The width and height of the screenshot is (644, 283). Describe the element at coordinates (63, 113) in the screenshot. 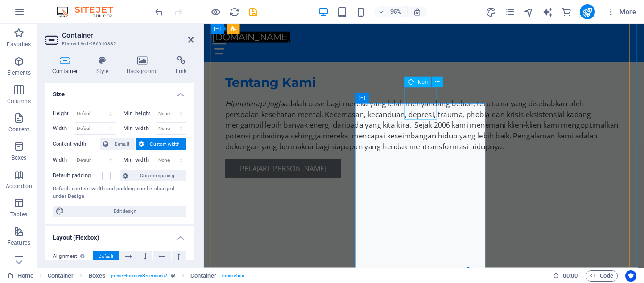

I see `label: Height` at that location.